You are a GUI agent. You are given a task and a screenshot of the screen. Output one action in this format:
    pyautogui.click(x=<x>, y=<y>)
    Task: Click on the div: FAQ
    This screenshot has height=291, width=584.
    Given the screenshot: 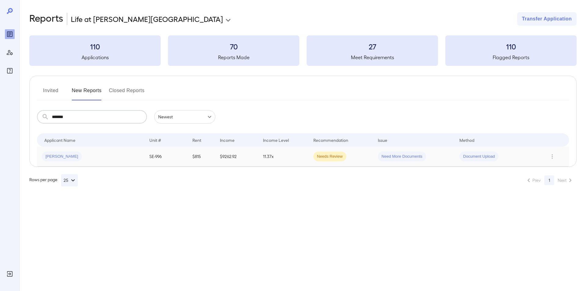 What is the action you would take?
    pyautogui.click(x=10, y=71)
    